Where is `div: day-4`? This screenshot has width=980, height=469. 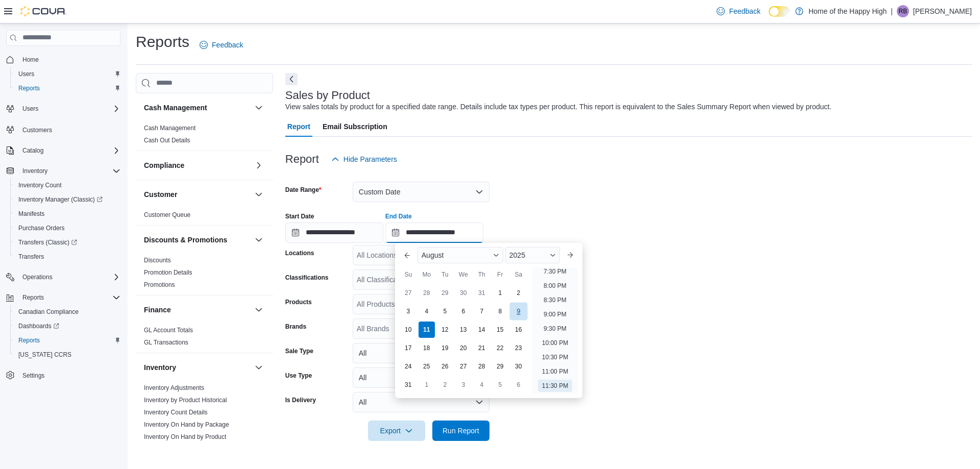
div: day-4 is located at coordinates (427, 311).